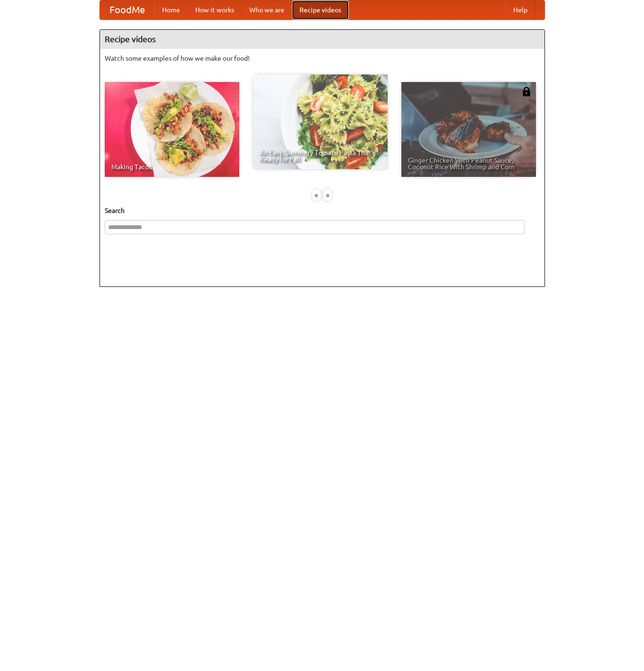  I want to click on h4: Recipe videos, so click(322, 40).